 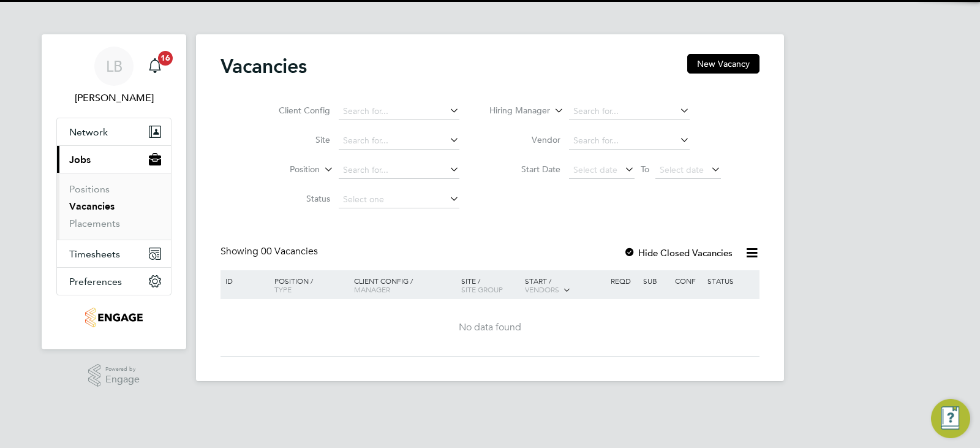 What do you see at coordinates (731, 281) in the screenshot?
I see `div: Status` at bounding box center [731, 281].